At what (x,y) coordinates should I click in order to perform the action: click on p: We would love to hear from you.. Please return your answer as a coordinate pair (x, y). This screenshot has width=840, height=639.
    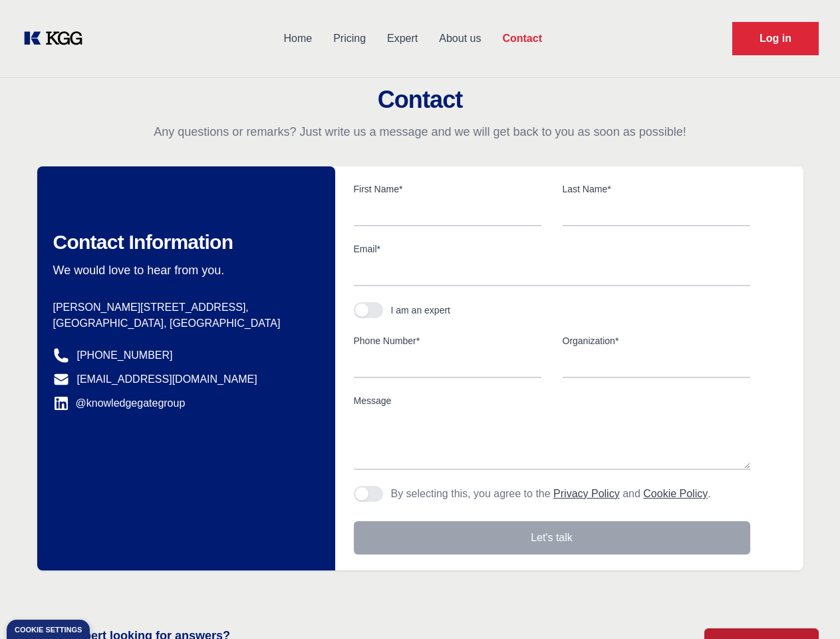
    Looking at the image, I should click on (183, 270).